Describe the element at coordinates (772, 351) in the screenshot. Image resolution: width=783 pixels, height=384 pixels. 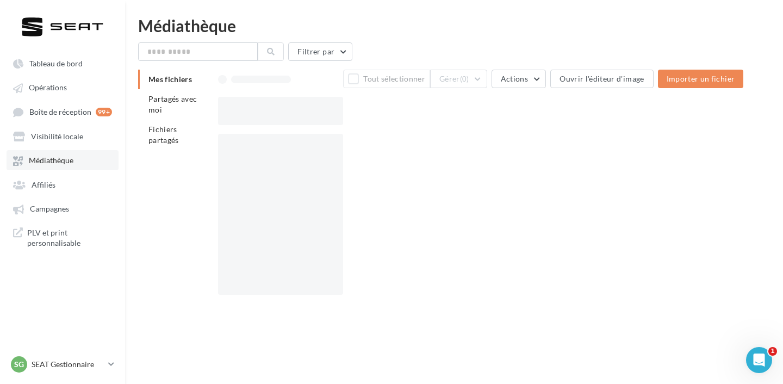
I see `span: 1` at that location.